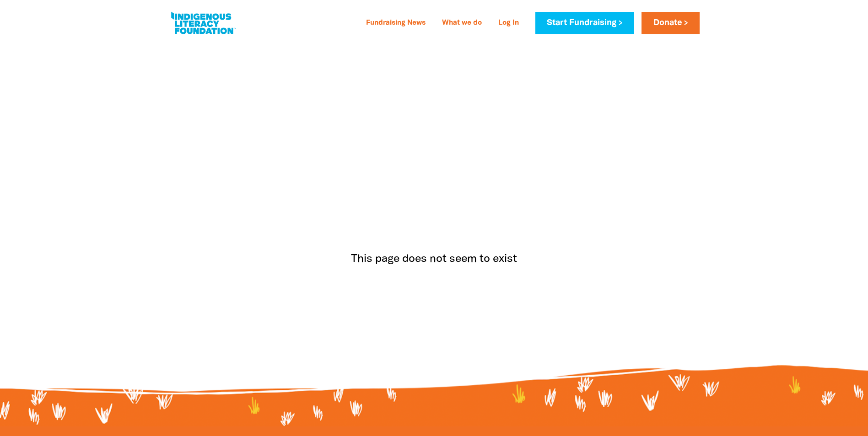  What do you see at coordinates (434, 259) in the screenshot?
I see `p: This page does not seem to exist` at bounding box center [434, 259].